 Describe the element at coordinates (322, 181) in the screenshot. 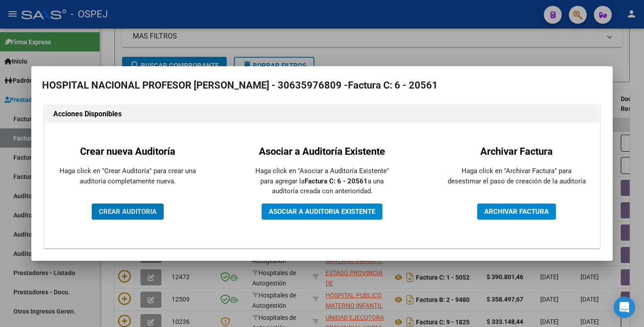

I see `p: Haga click en "Asociar a Auditoría Existente" para agregar la a una auditoría creada con anterior...` at that location.